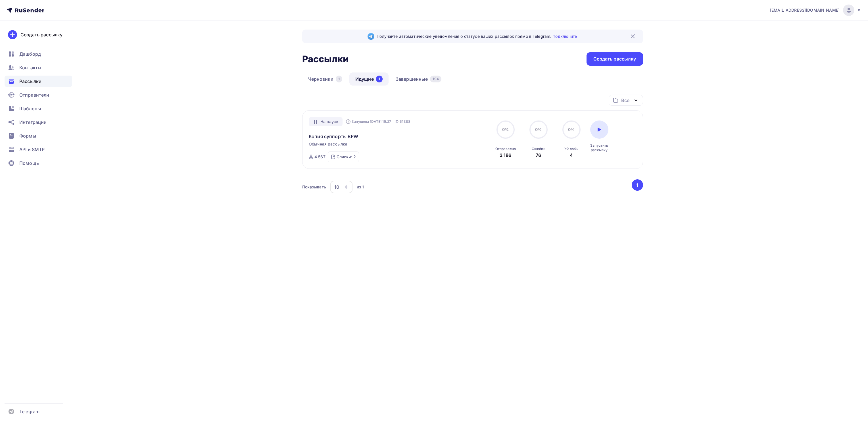 This screenshot has width=868, height=424. Describe the element at coordinates (571, 155) in the screenshot. I see `div: 4` at that location.